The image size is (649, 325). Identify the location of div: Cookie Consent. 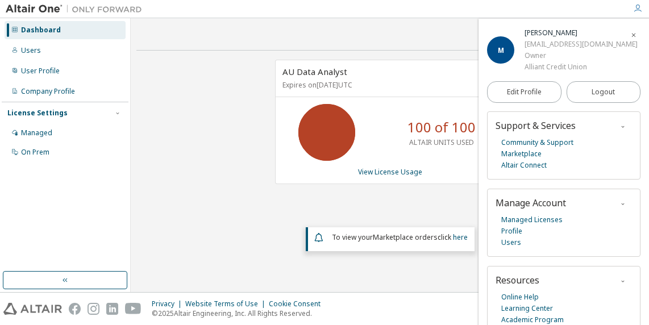
(298, 304).